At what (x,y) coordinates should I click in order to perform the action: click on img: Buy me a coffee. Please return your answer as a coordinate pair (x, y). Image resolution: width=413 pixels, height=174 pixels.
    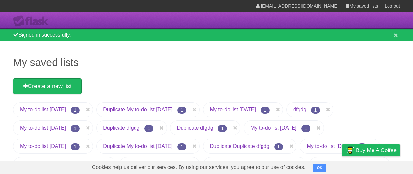
    Looking at the image, I should click on (349, 150).